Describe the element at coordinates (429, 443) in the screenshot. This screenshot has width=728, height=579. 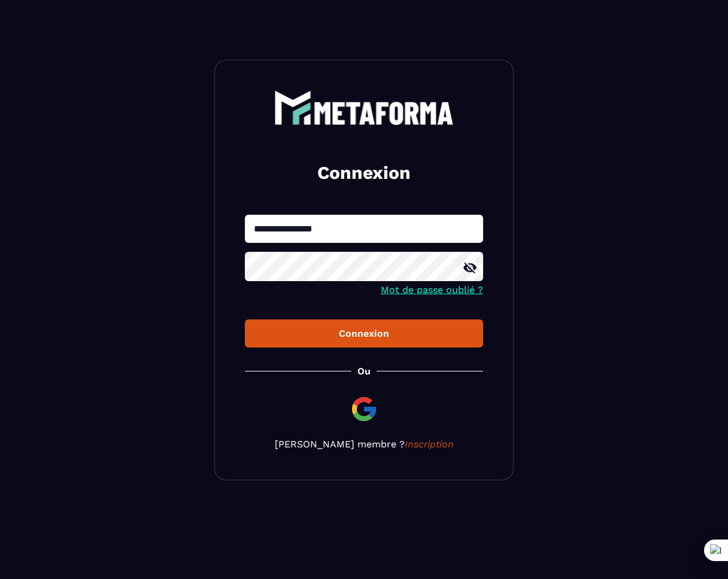
I see `a: Inscription` at that location.